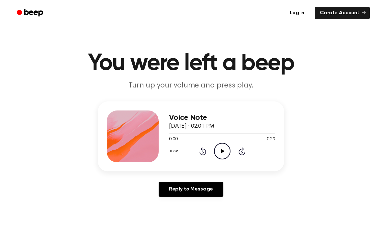 This screenshot has height=231, width=382. Describe the element at coordinates (191, 63) in the screenshot. I see `h1: You were left a beep` at that location.